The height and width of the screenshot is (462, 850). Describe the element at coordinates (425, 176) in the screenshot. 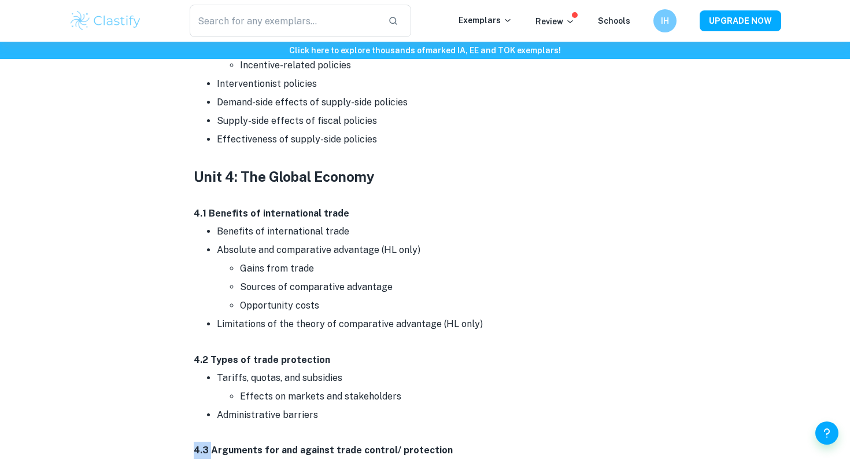

I see `h3: Unit 4: The Global Economy` at that location.